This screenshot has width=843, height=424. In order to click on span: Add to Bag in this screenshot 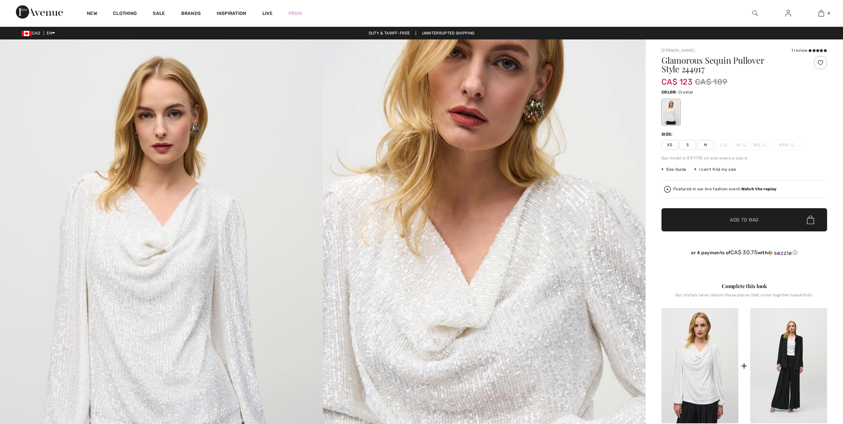, I will do `click(745, 220)`.